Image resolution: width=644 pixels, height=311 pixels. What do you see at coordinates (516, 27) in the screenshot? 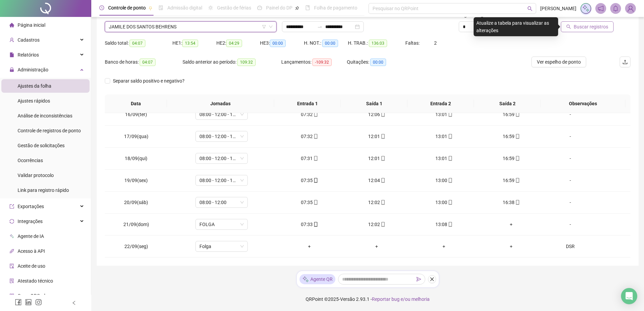
I see `div: Atualize a tabela para visualizar as alterações` at bounding box center [516, 27].